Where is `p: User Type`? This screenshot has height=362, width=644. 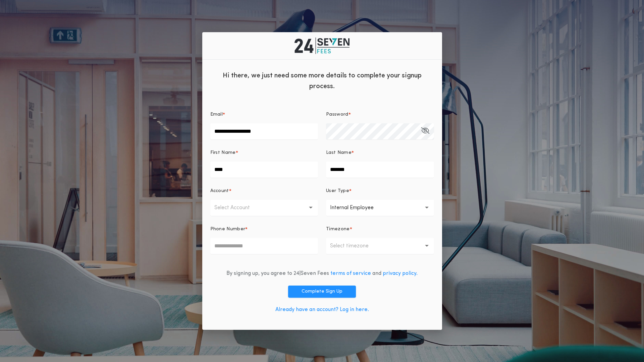 p: User Type is located at coordinates (337, 191).